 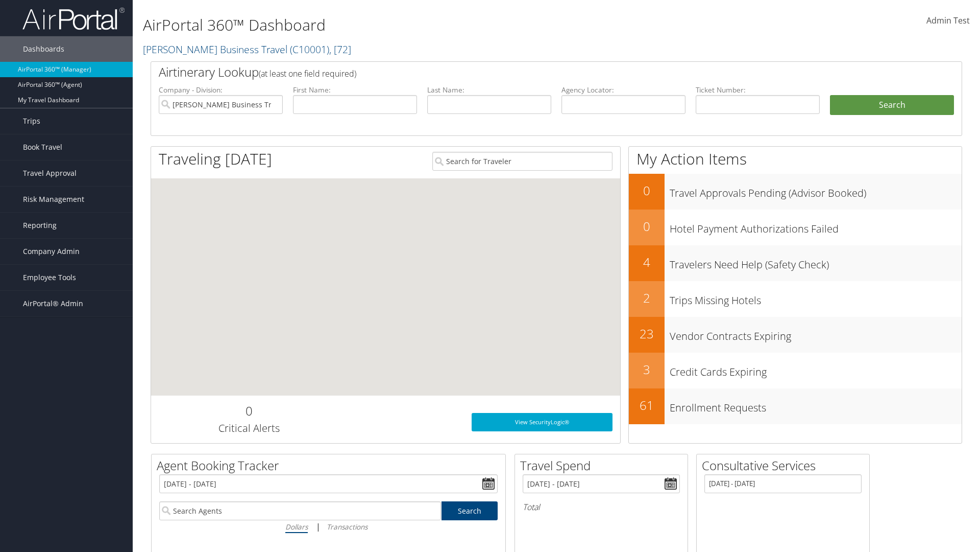 What do you see at coordinates (815, 191) in the screenshot?
I see `h3: Travel Approvals Pending (Advisor Booked)` at bounding box center [815, 191].